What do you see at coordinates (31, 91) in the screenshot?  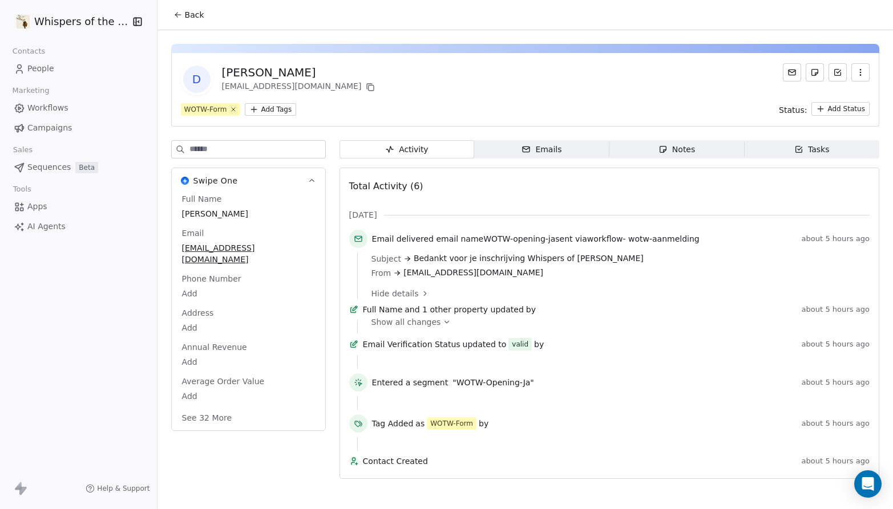 I see `span: Marketing` at bounding box center [31, 91].